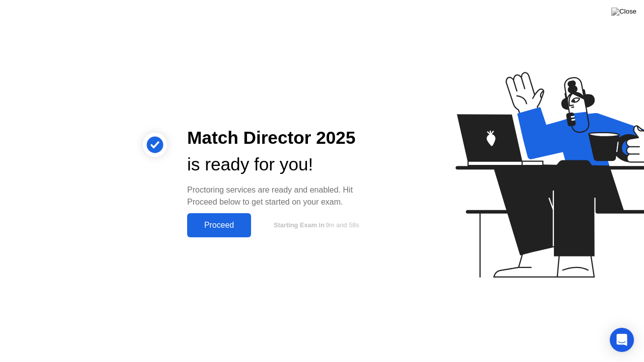 The height and width of the screenshot is (362, 644). Describe the element at coordinates (624, 11) in the screenshot. I see `img: Close` at that location.